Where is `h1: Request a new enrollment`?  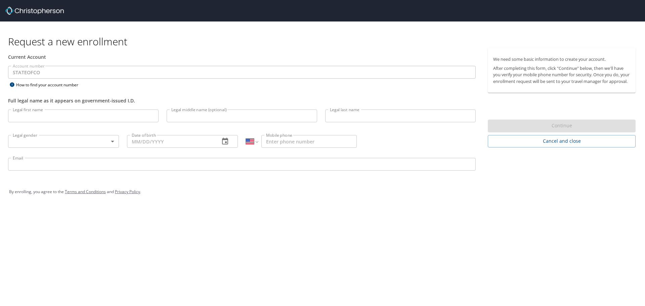 h1: Request a new enrollment is located at coordinates (324, 41).